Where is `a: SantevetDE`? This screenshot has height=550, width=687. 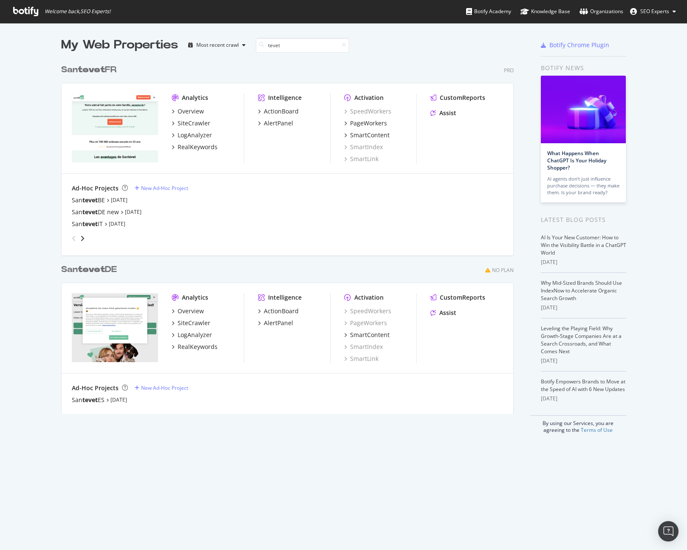
a: SantevetDE is located at coordinates (91, 270).